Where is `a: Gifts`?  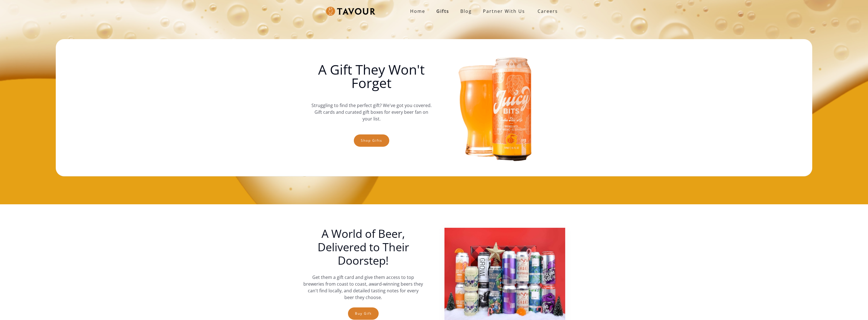
a: Gifts is located at coordinates (443, 11).